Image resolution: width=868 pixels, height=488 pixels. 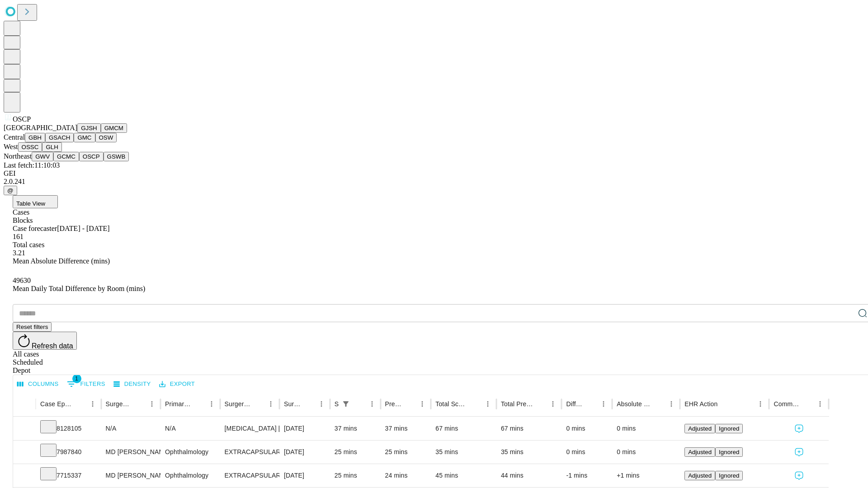 What do you see at coordinates (78, 289) in the screenshot?
I see `span: Mean Daily Total Difference by Room (mins)` at bounding box center [78, 289].